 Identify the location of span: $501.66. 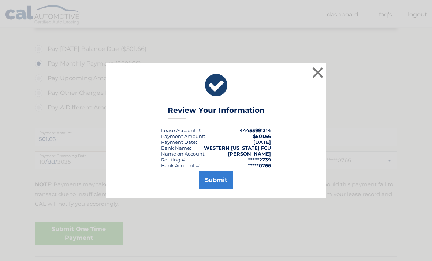
(262, 136).